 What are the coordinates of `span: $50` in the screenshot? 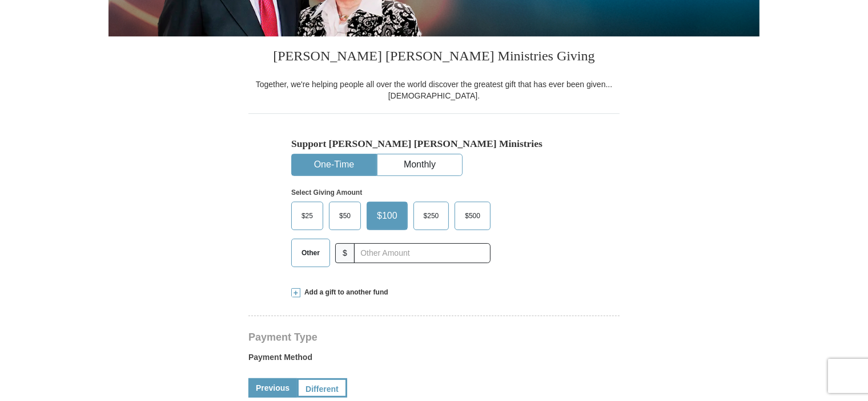 It's located at (345, 217).